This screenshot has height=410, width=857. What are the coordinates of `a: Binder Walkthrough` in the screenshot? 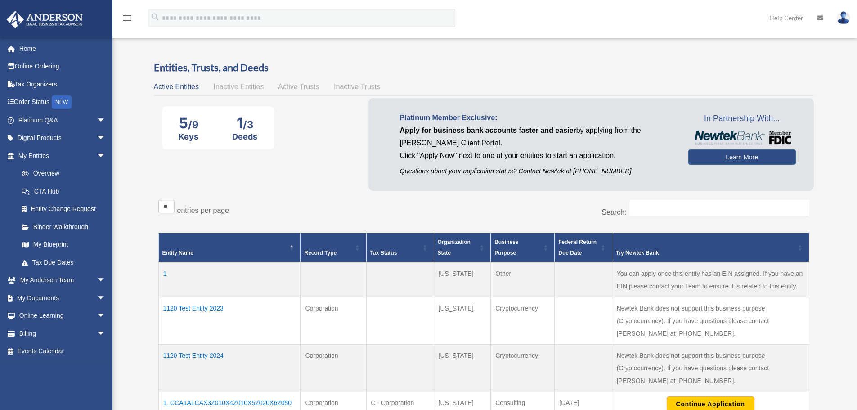 It's located at (63, 227).